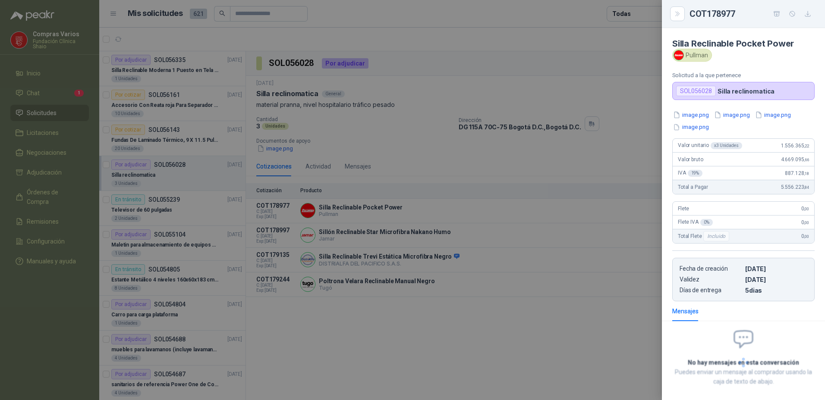  Describe the element at coordinates (692, 55) in the screenshot. I see `div: Pullman` at that location.